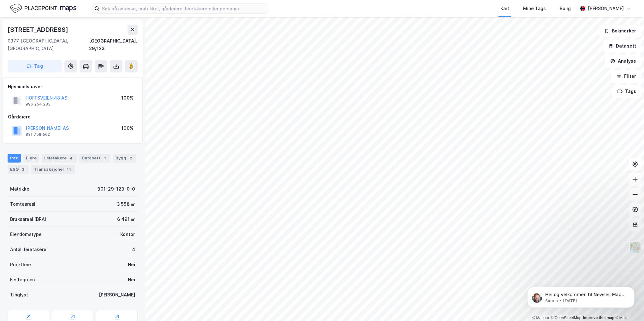 This screenshot has width=644, height=321. Describe the element at coordinates (95, 158) in the screenshot. I see `div: Datasett` at that location.